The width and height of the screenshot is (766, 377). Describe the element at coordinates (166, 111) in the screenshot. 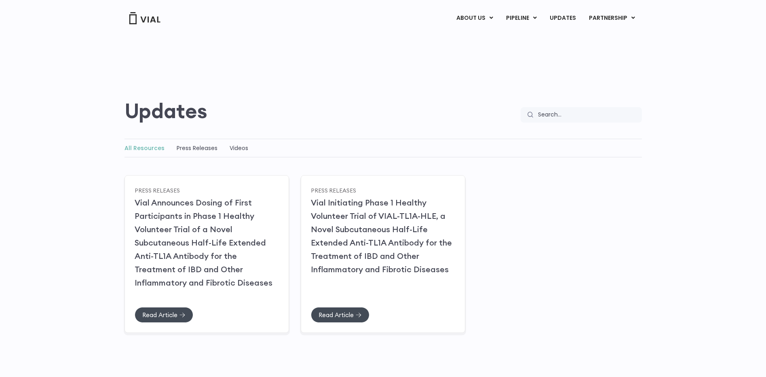

I see `h2: Updates` at that location.